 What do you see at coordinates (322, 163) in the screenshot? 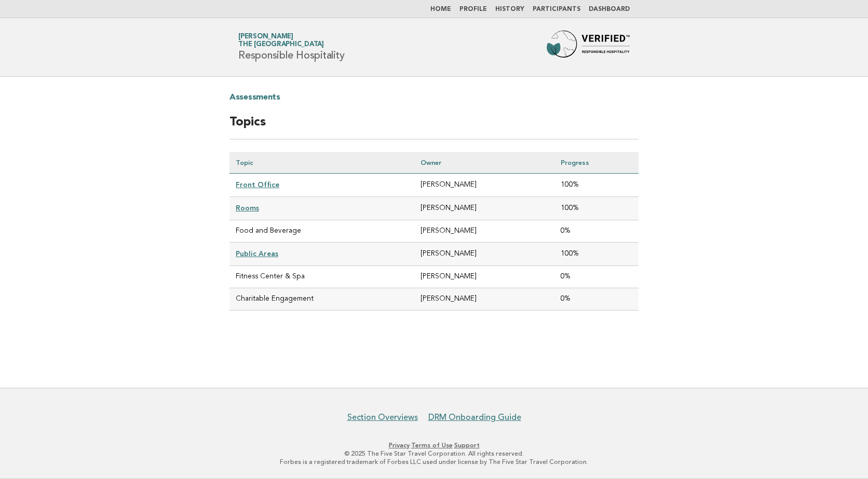
I see `th: Topic` at bounding box center [322, 163].